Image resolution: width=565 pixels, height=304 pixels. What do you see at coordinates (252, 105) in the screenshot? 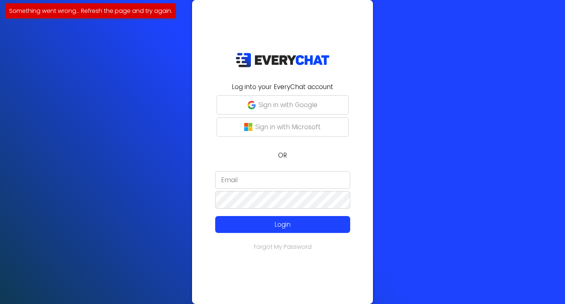
I see `img: google-g.png` at bounding box center [252, 105].